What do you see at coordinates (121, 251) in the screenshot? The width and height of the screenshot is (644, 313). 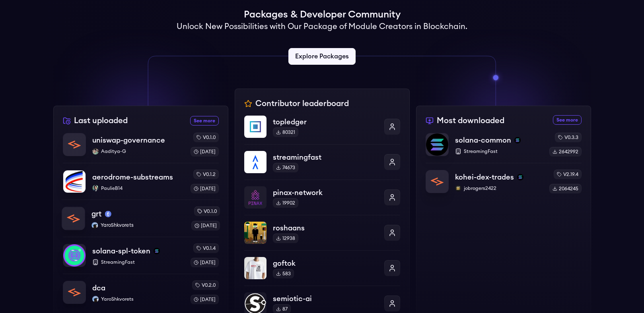 I see `p: solana-spl-token` at bounding box center [121, 251].